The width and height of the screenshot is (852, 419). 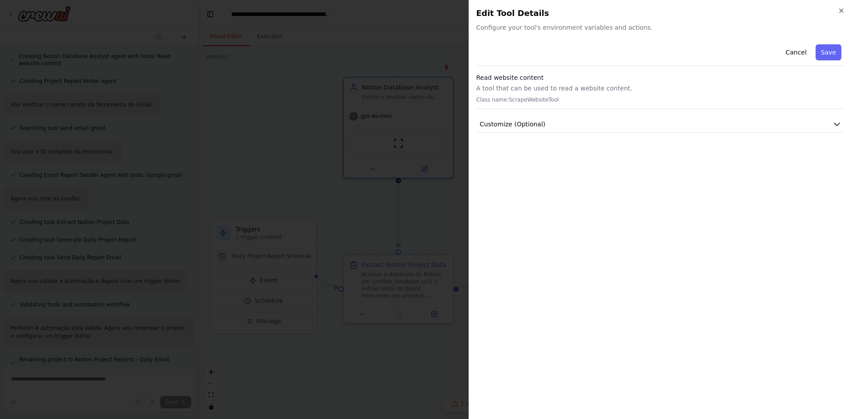 I want to click on button: Customize (Optional), so click(x=660, y=124).